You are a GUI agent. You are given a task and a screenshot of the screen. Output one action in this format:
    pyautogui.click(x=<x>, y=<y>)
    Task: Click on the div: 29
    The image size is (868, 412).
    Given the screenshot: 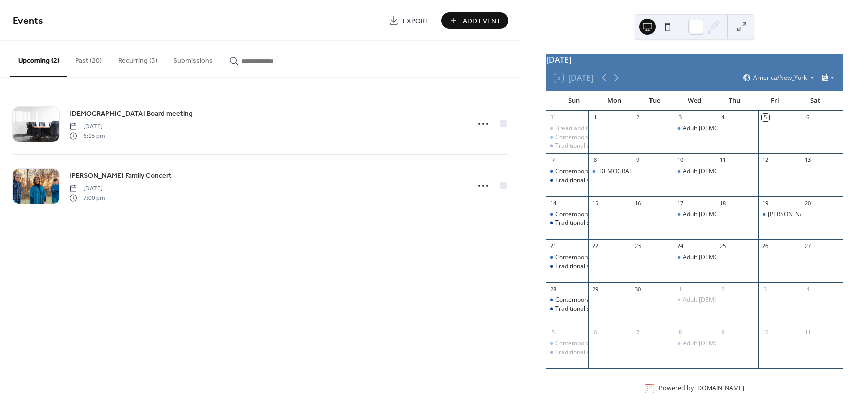 What is the action you would take?
    pyautogui.click(x=595, y=289)
    